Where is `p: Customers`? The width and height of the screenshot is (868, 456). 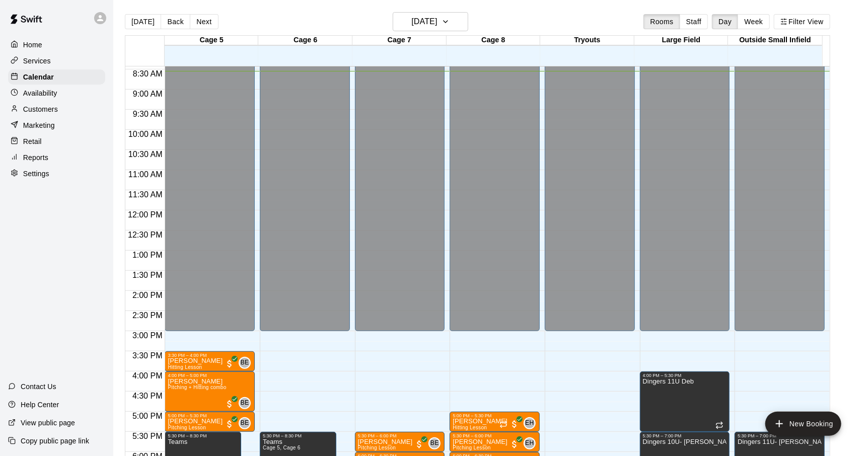
p: Customers is located at coordinates (40, 109).